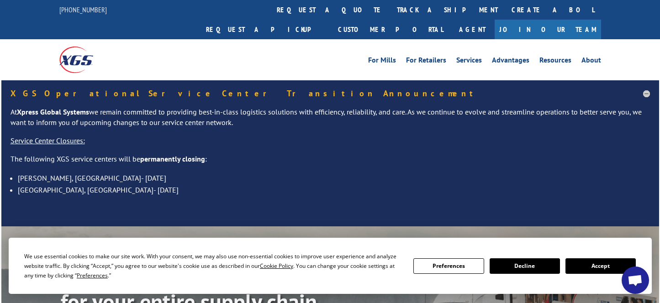 This screenshot has height=303, width=660. I want to click on a: For Mills, so click(382, 62).